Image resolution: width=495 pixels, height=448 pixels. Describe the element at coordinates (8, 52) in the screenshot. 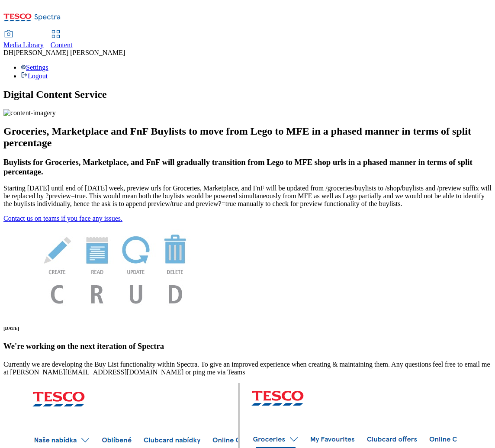

I see `span: DH` at that location.